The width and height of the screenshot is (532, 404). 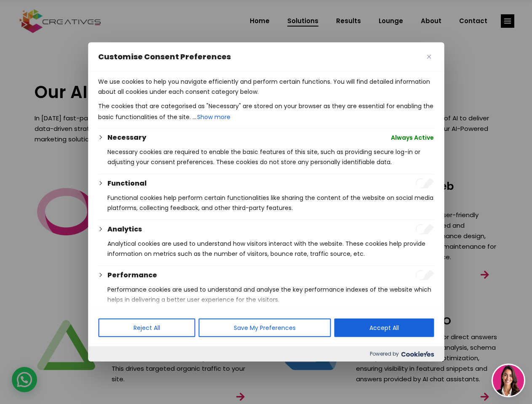 What do you see at coordinates (213, 117) in the screenshot?
I see `button: Show more` at bounding box center [213, 117].